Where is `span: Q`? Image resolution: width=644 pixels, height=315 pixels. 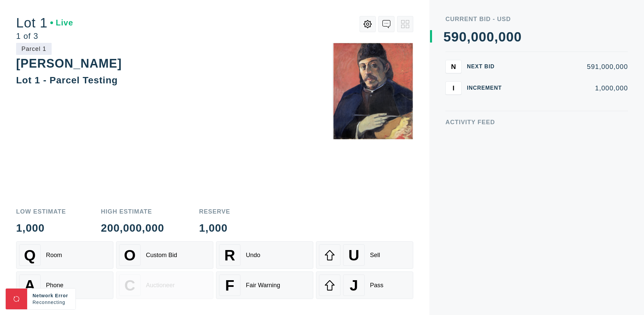 span: Q is located at coordinates (30, 255).